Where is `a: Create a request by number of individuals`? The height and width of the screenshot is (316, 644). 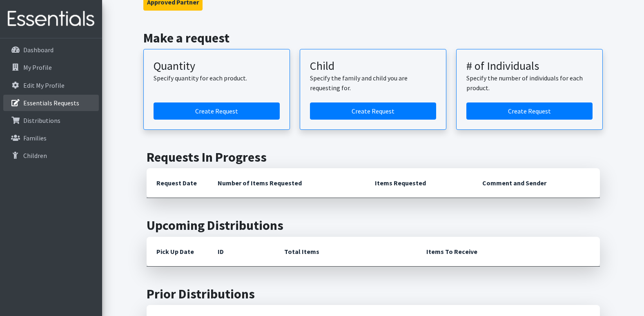
a: Create a request by number of individuals is located at coordinates (529, 111).